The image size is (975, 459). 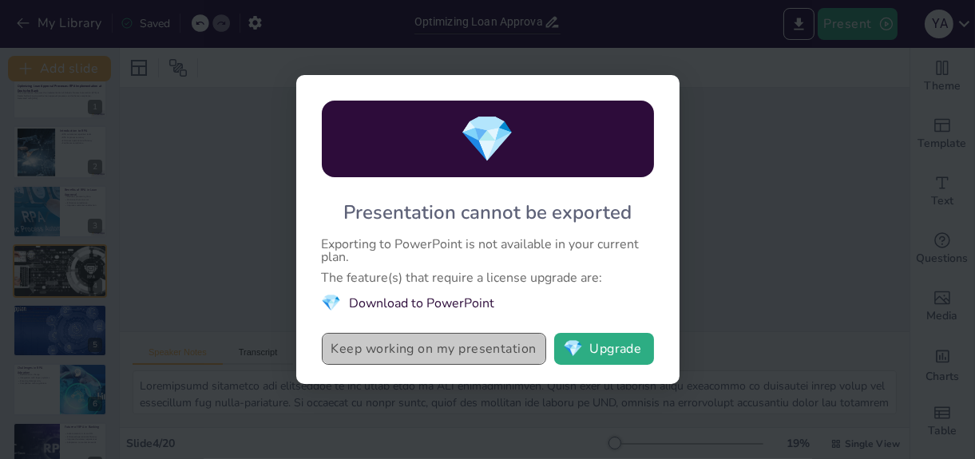 What do you see at coordinates (604, 349) in the screenshot?
I see `button: diamondUpgrade` at bounding box center [604, 349].